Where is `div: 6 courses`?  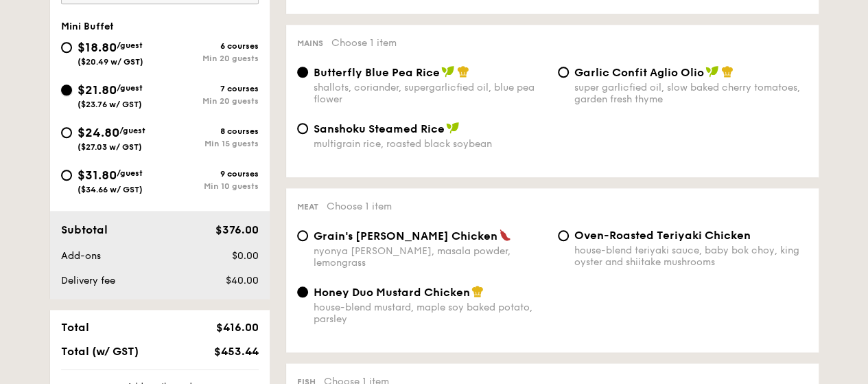
div: 6 courses is located at coordinates (209, 46).